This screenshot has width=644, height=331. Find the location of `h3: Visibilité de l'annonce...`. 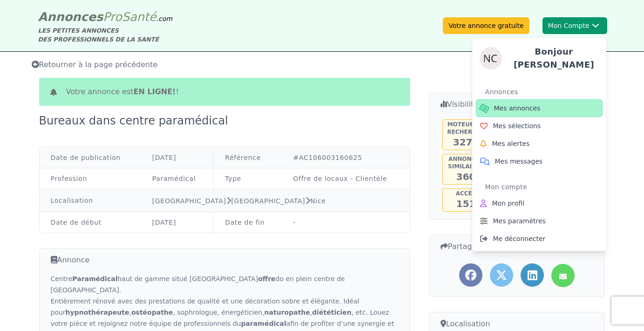

h3: Visibilité de l'annonce... is located at coordinates (517, 105).